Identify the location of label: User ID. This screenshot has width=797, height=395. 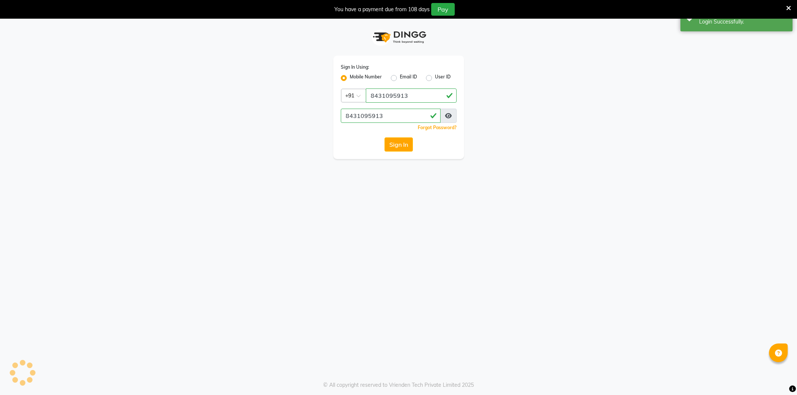
(443, 78).